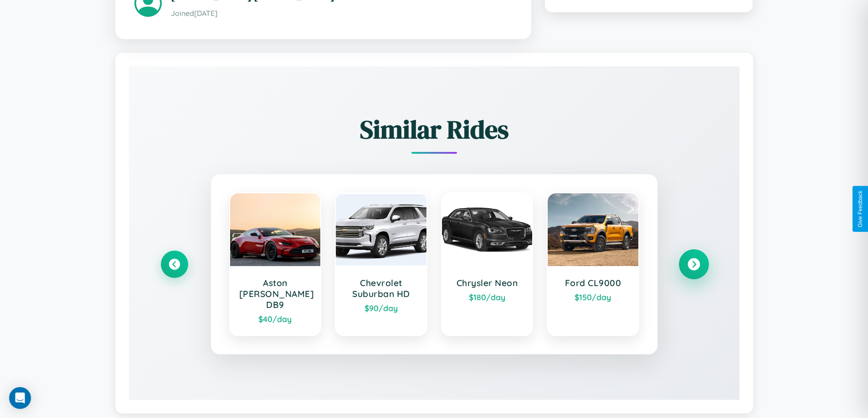  I want to click on h2: Similar Rides, so click(434, 129).